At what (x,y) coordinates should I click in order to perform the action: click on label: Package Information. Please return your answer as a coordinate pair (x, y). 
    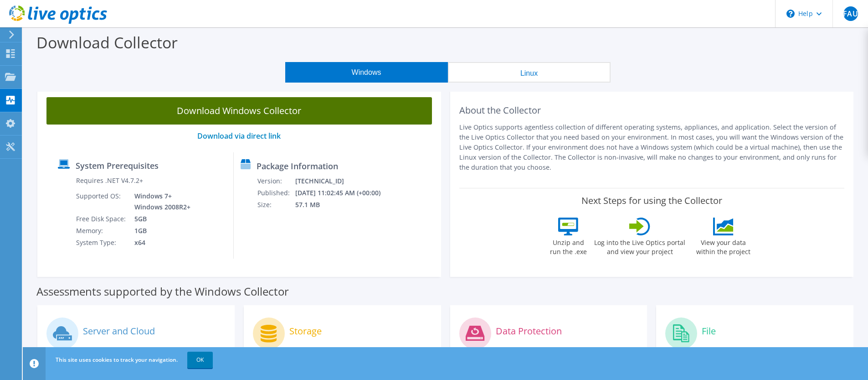
    Looking at the image, I should click on (297, 166).